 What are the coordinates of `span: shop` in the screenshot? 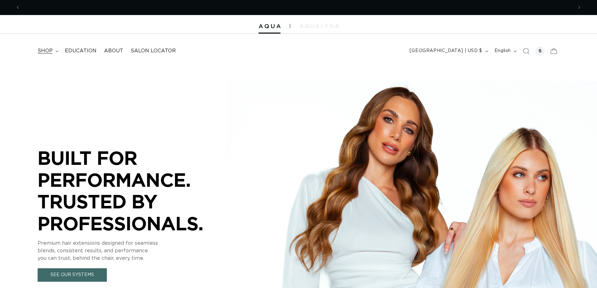 It's located at (45, 51).